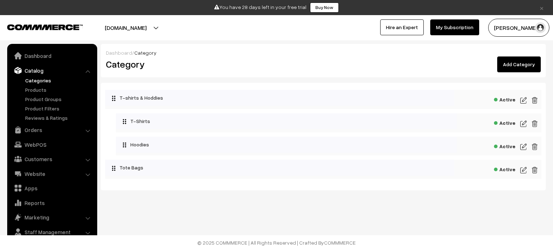  What do you see at coordinates (52, 232) in the screenshot?
I see `a: Staff Management` at bounding box center [52, 232].